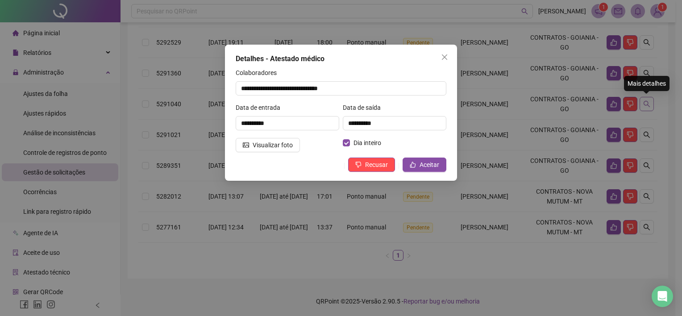  Describe the element at coordinates (261, 108) in the screenshot. I see `label: Data de entrada` at that location.